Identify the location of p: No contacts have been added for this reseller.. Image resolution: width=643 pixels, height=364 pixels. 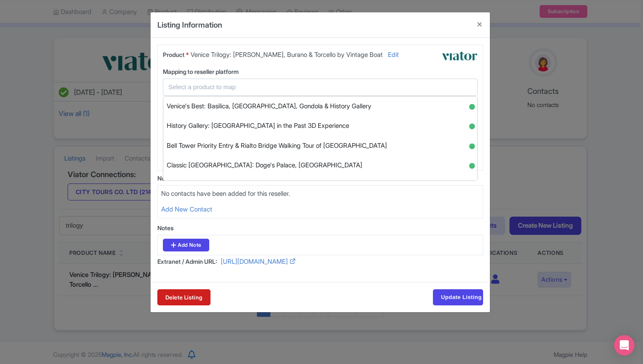
(320, 194).